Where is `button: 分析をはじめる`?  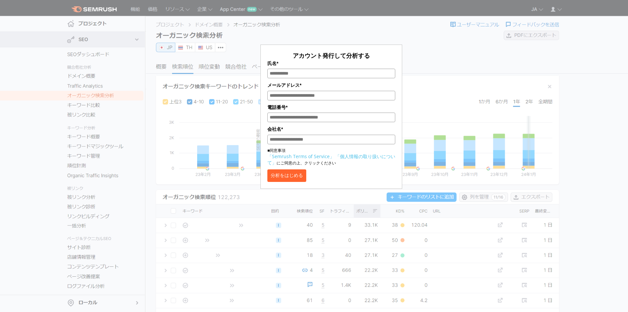
button: 分析をはじめる is located at coordinates (287, 175).